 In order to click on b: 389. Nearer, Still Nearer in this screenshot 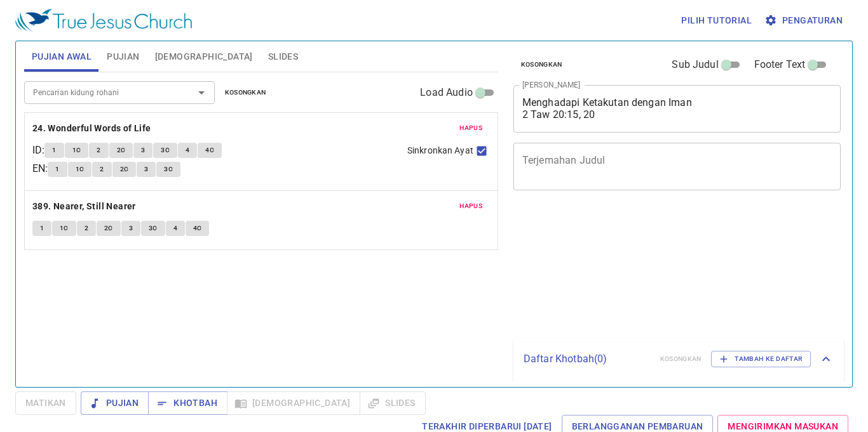, I will do `click(84, 206)`.